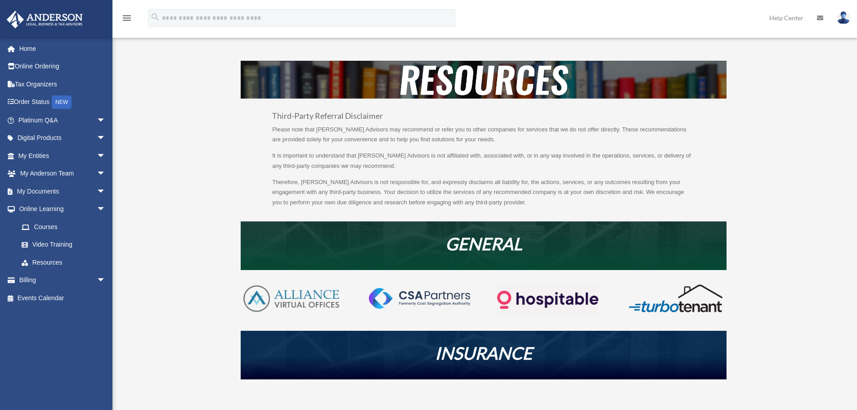 The height and width of the screenshot is (410, 857). Describe the element at coordinates (63, 156) in the screenshot. I see `a: My Entitiesarrow_drop_down` at that location.